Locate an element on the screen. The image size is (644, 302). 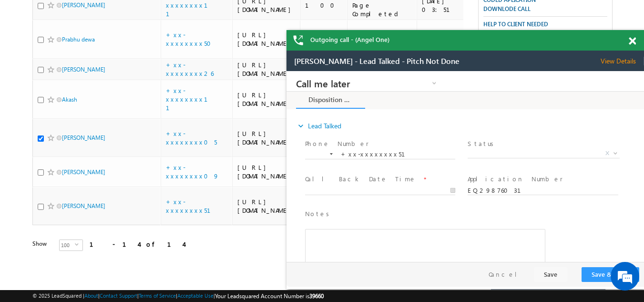
a: Acceptable Use is located at coordinates (196, 295).